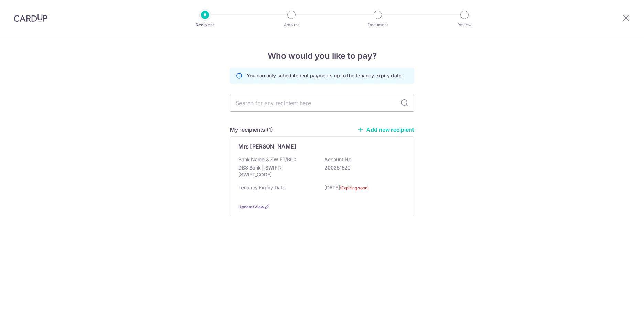  I want to click on a: Update/View, so click(251, 207).